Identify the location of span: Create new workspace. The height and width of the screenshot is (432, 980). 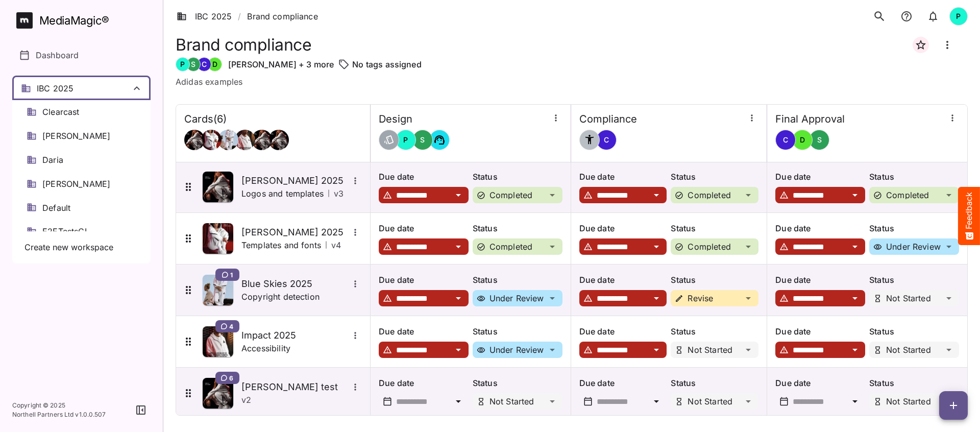
(69, 247).